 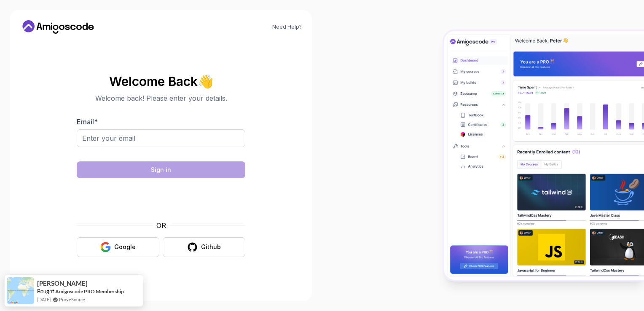 I want to click on a: ProveSource, so click(x=72, y=299).